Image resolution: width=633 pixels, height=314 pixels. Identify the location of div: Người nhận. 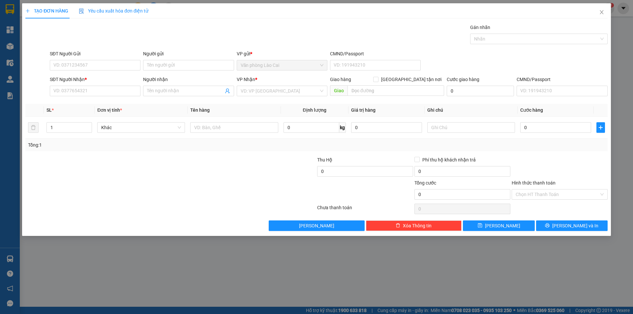
(188, 79).